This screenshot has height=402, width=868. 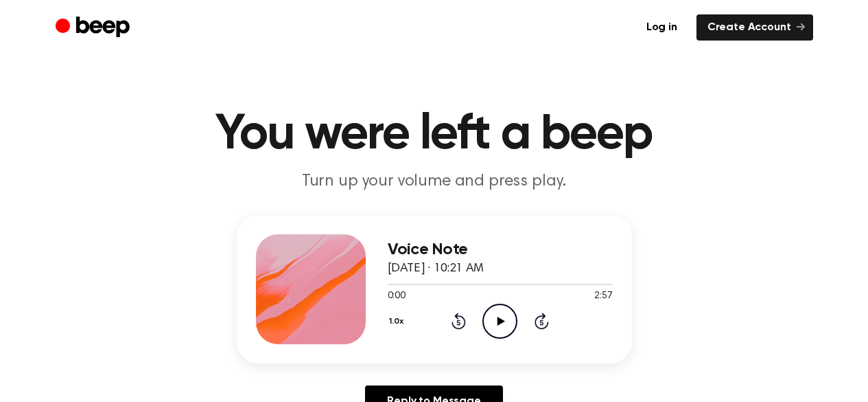 I want to click on h1: You were left a beep, so click(x=434, y=135).